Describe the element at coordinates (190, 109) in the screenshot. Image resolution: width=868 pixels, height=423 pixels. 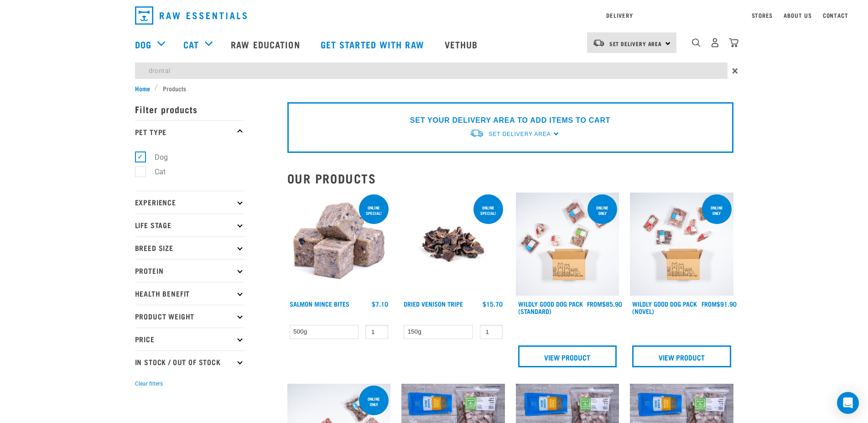
I see `p: Filter products` at that location.